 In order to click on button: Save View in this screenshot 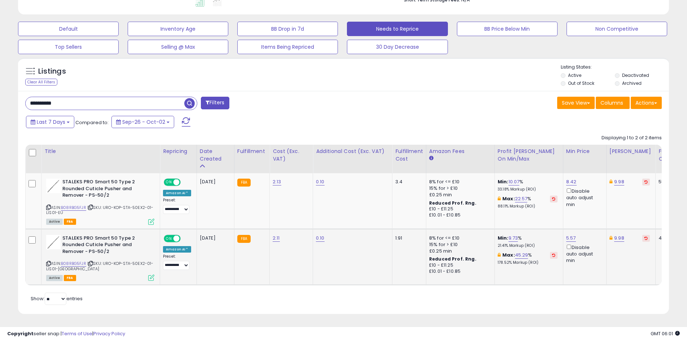, I will do `click(576, 103)`.